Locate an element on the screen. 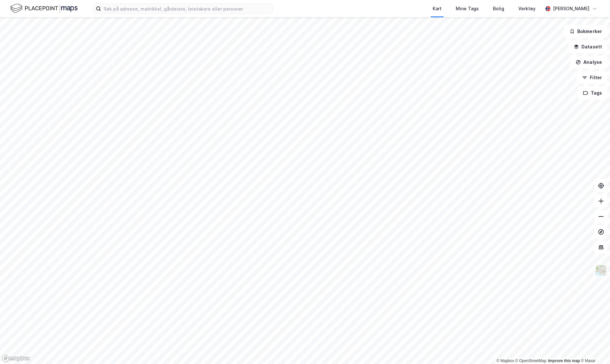 The width and height of the screenshot is (610, 364). a: Improve this map is located at coordinates (564, 361).